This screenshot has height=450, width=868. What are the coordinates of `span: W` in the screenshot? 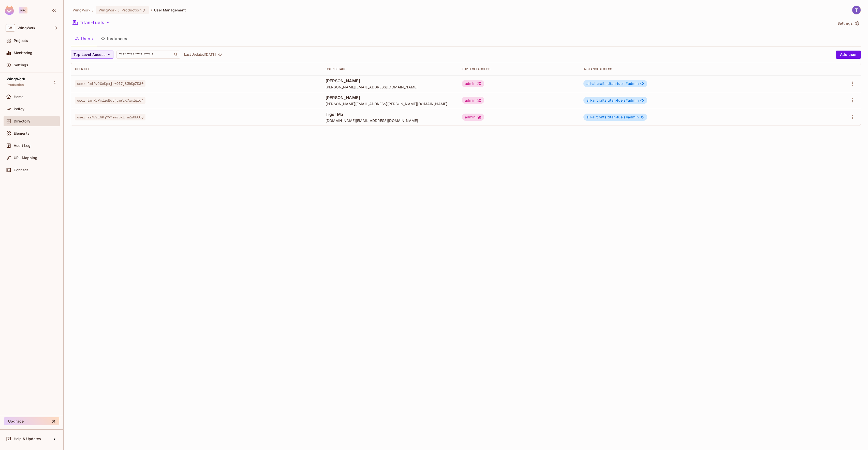 It's located at (10, 28).